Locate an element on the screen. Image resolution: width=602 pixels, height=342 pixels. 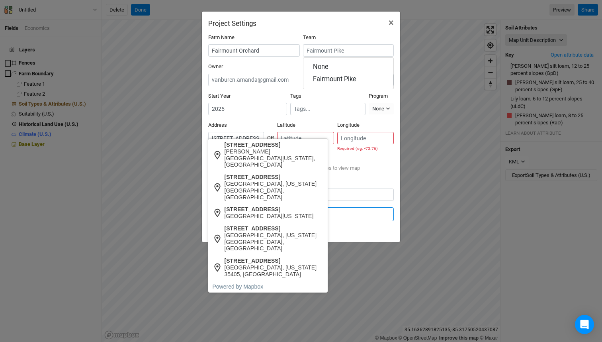
label: Farm Name is located at coordinates (221, 37).